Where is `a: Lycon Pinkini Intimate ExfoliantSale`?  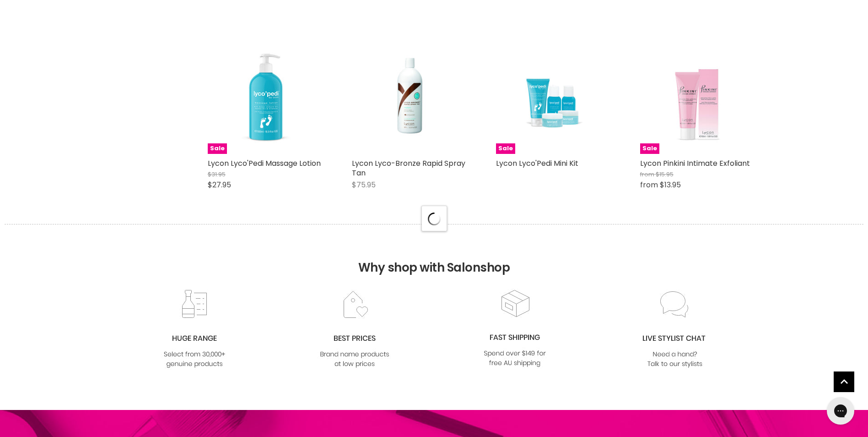 a: Lycon Pinkini Intimate ExfoliantSale is located at coordinates (698, 95).